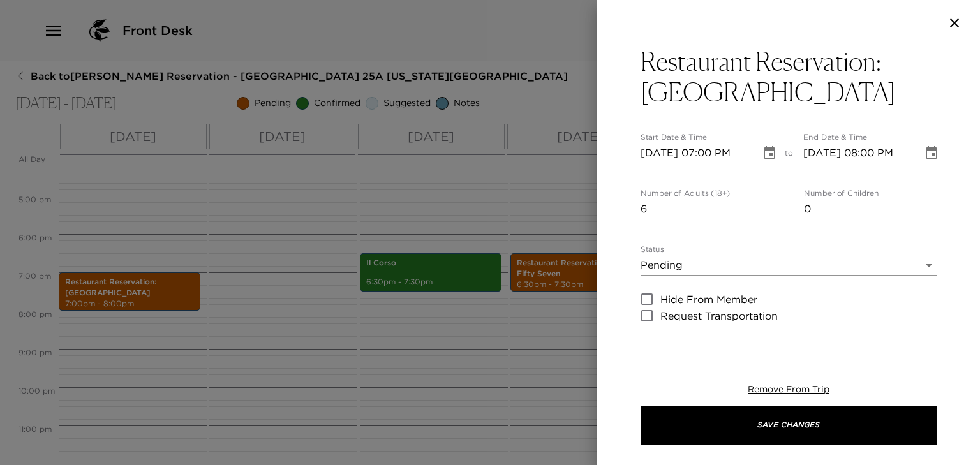 This screenshot has height=465, width=980. Describe the element at coordinates (674, 137) in the screenshot. I see `label: Start Date & Time` at that location.